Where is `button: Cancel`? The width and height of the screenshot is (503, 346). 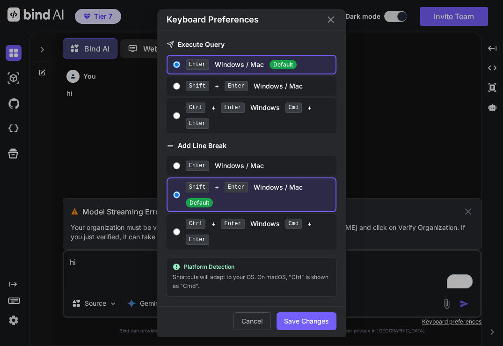
button: Cancel is located at coordinates (252, 321).